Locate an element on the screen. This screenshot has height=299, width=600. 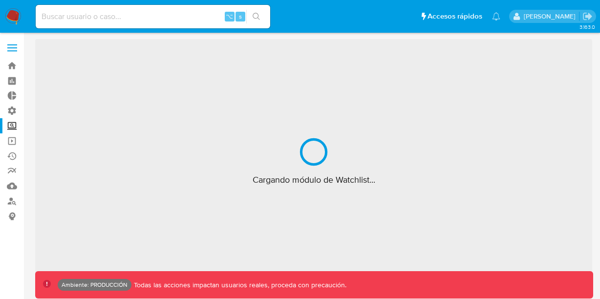
p: Todas las acciones impactan usuarios reales, proceda con precaución. is located at coordinates (239, 285).